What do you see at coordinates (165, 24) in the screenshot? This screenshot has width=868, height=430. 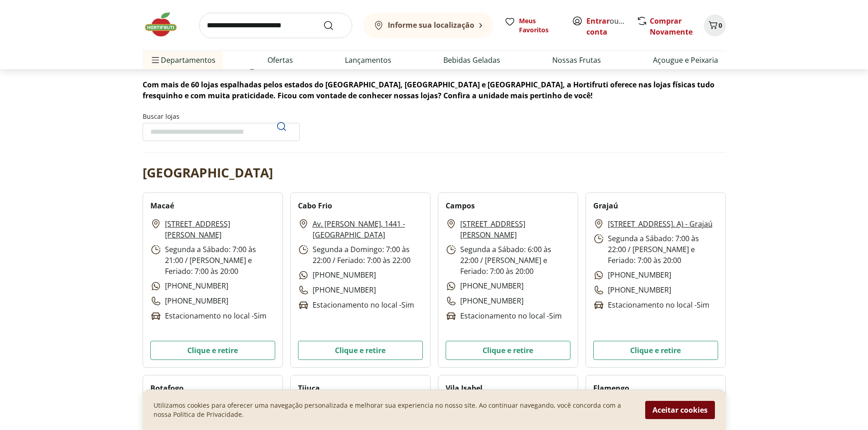 I see `img: Hortifruti` at bounding box center [165, 24].